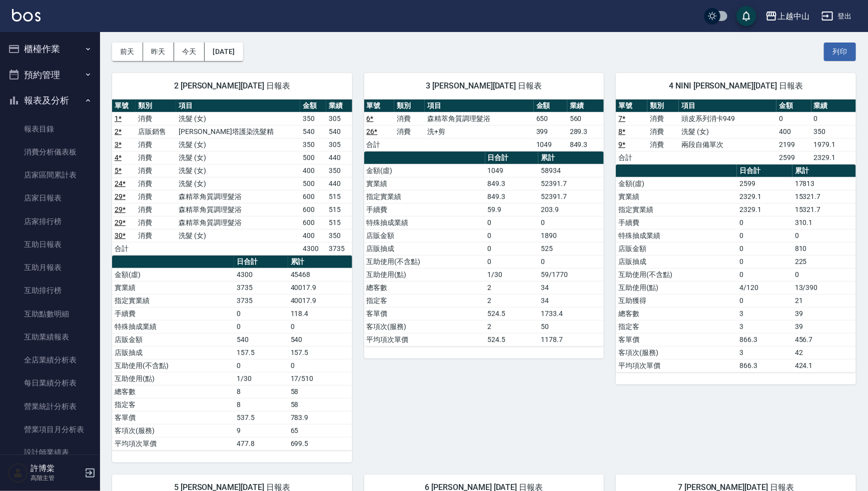  I want to click on a: 報表目錄, so click(50, 129).